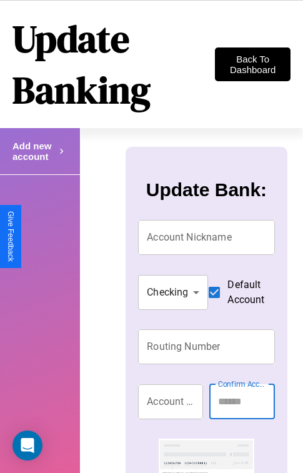 This screenshot has height=473, width=303. I want to click on h4: Add new account, so click(34, 151).